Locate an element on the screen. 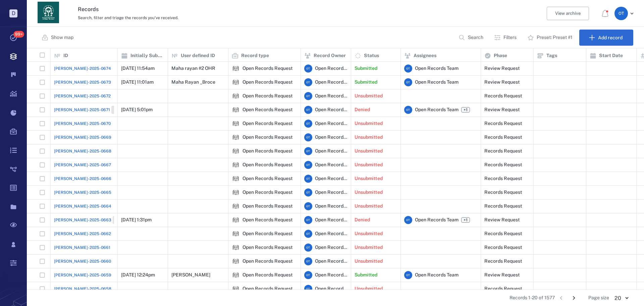 The height and width of the screenshot is (306, 644). nav: pagination navigation is located at coordinates (568, 298).